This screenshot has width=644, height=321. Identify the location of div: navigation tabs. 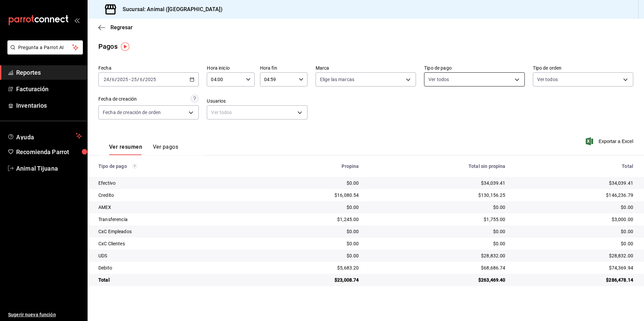
(144, 150).